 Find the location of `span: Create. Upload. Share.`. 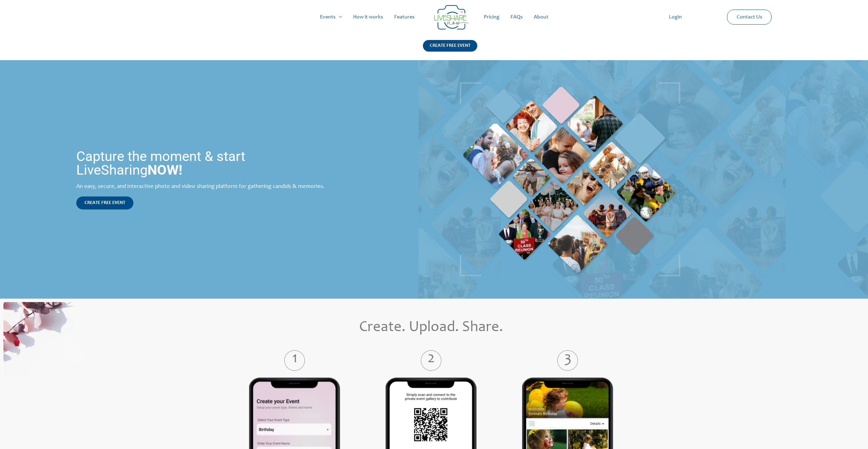

span: Create. Upload. Share. is located at coordinates (431, 328).